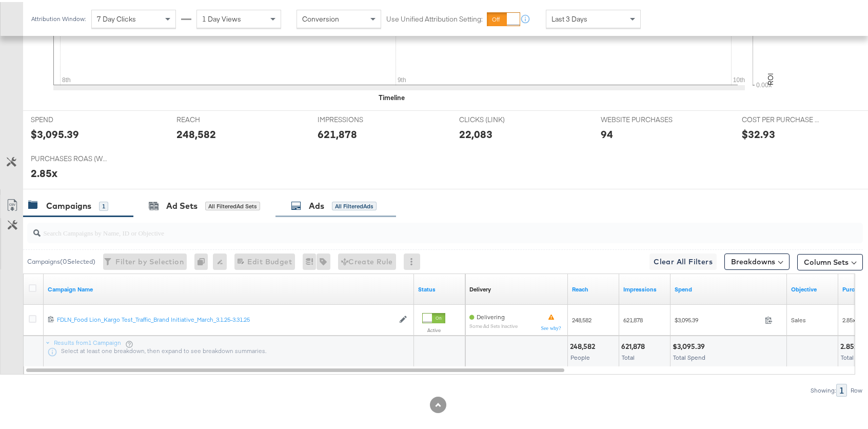  Describe the element at coordinates (683, 259) in the screenshot. I see `span: Clear All Filters` at that location.